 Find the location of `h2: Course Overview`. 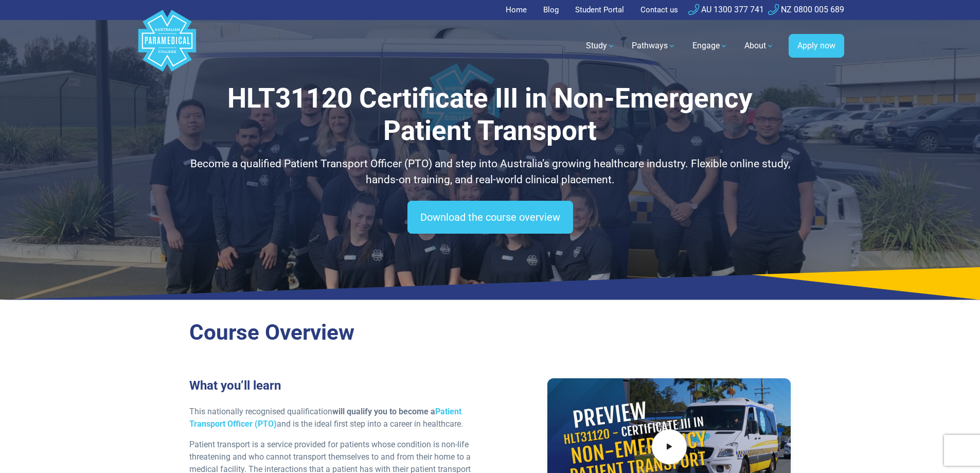

h2: Course Overview is located at coordinates (490, 332).